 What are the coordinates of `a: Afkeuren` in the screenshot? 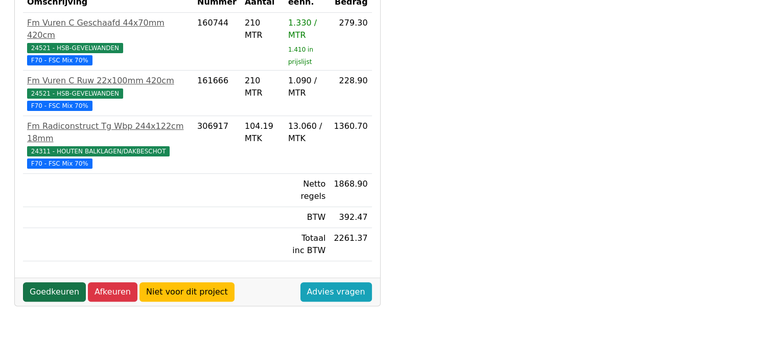 It's located at (112, 292).